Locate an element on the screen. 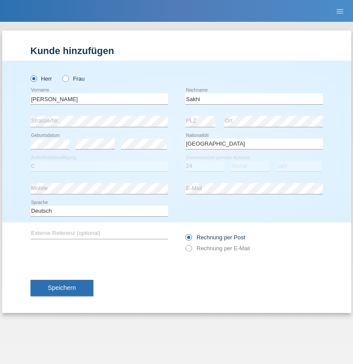  a: menu is located at coordinates (340, 11).